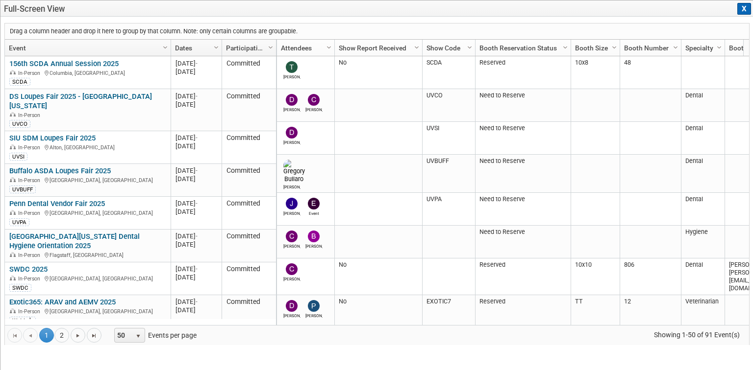 This screenshot has height=370, width=753. I want to click on img: Paul Wisniewski, so click(314, 306).